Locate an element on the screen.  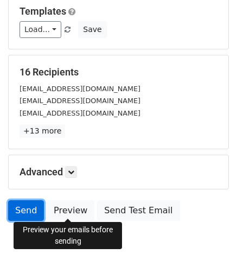
a: Send is located at coordinates (26, 210).